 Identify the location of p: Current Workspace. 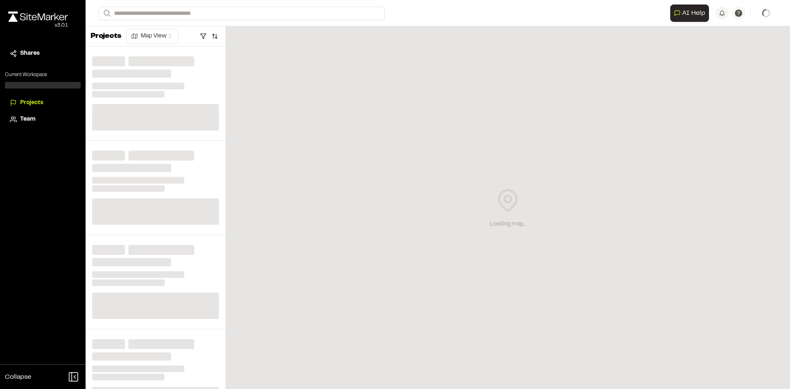
(43, 75).